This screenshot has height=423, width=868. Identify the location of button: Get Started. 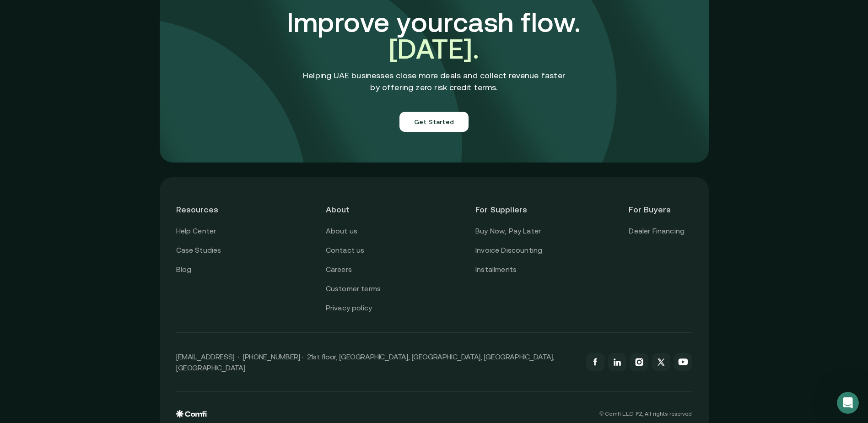
(434, 121).